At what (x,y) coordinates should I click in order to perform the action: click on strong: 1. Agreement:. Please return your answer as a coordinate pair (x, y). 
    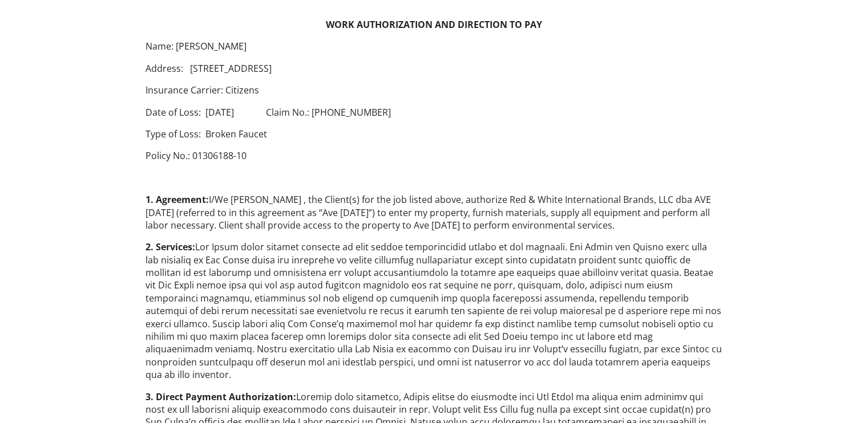
    Looking at the image, I should click on (177, 199).